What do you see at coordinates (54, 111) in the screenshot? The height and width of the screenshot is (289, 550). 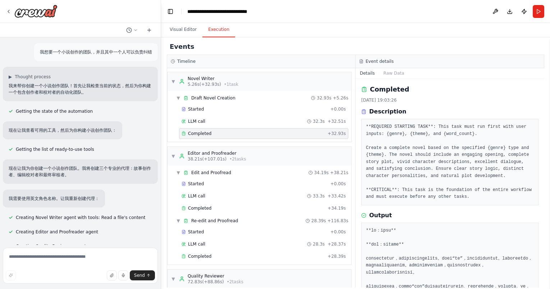 I see `span: Getting the state of the automation` at bounding box center [54, 111].